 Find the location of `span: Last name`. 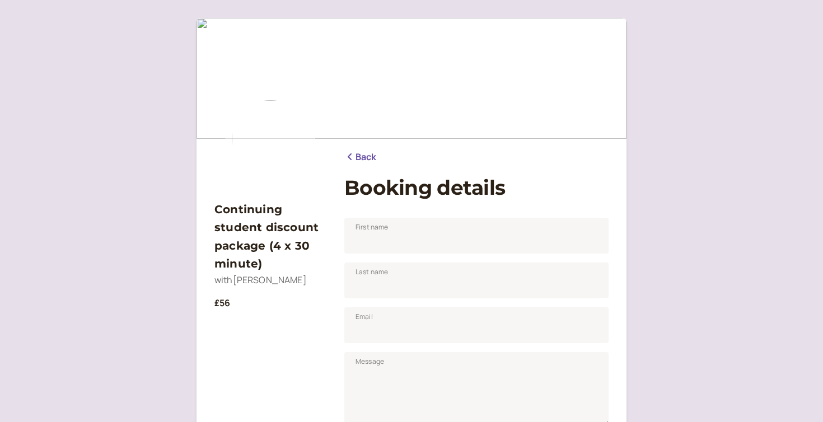

span: Last name is located at coordinates (372, 272).